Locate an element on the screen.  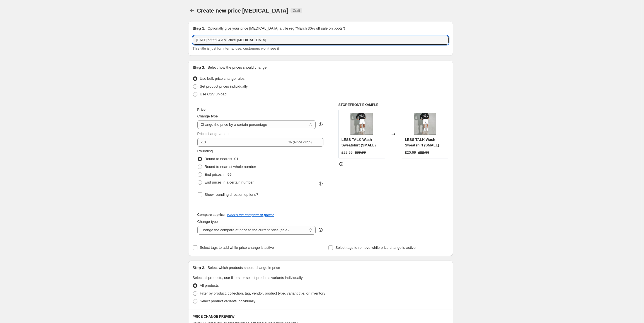
button: Price change jobs is located at coordinates (192, 10).